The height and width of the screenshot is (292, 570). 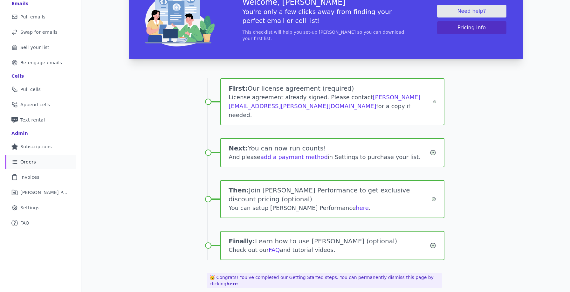 I want to click on div: And please in Settings to purchase your list., so click(x=329, y=157).